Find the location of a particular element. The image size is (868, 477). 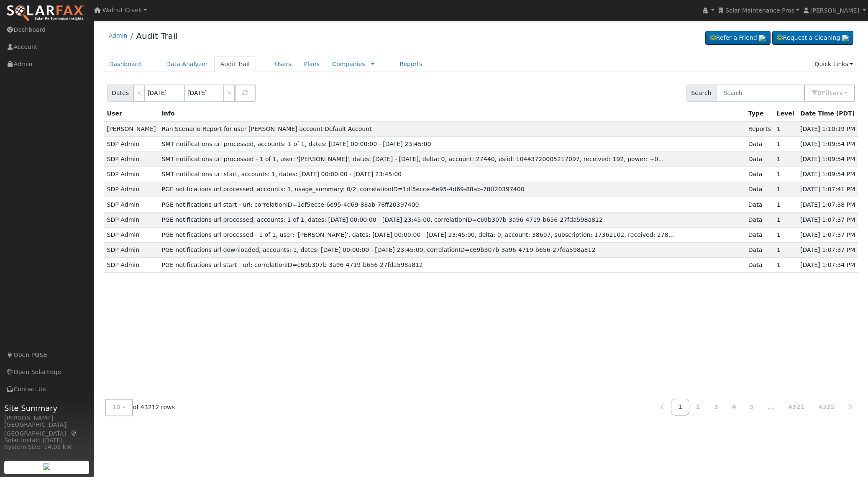

span: Search is located at coordinates (701, 93).